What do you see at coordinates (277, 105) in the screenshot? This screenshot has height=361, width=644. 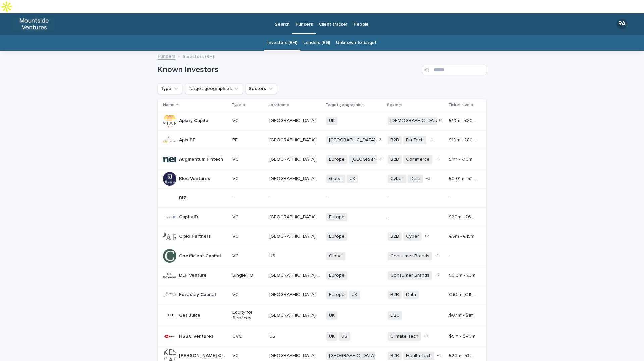 I see `p: Location` at bounding box center [277, 105].